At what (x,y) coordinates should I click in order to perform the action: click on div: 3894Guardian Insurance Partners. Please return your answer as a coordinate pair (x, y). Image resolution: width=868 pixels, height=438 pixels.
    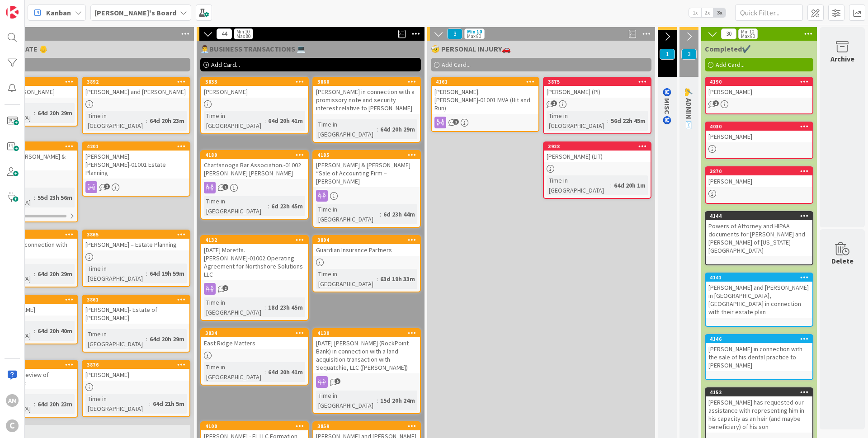
    Looking at the image, I should click on (367, 246).